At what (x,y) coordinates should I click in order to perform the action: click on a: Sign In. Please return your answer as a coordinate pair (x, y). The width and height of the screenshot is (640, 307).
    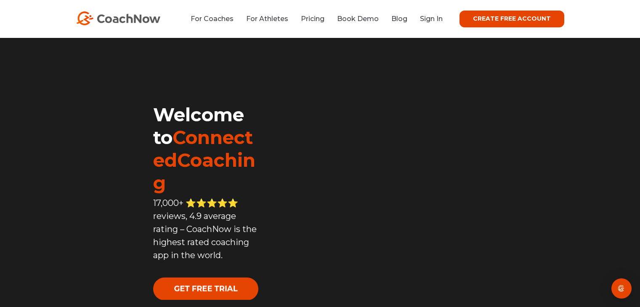
    Looking at the image, I should click on (431, 19).